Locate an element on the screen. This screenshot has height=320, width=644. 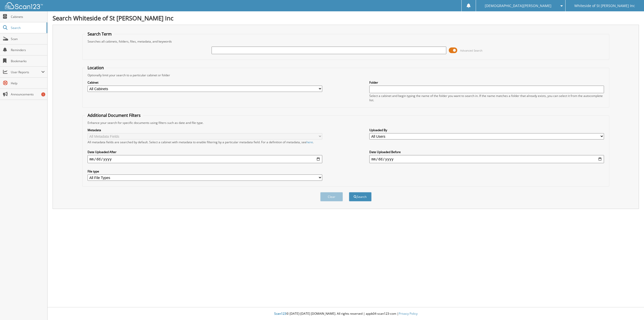
label: Cabinet is located at coordinates (205, 82).